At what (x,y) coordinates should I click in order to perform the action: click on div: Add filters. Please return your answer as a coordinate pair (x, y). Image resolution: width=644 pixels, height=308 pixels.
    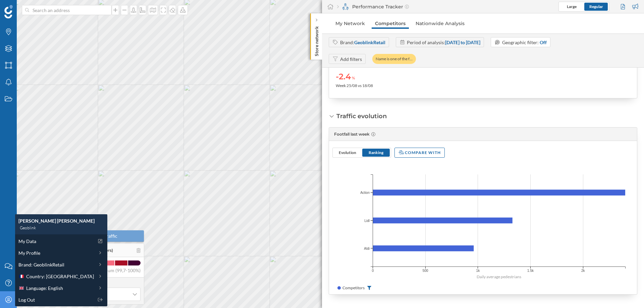
    Looking at the image, I should click on (351, 59).